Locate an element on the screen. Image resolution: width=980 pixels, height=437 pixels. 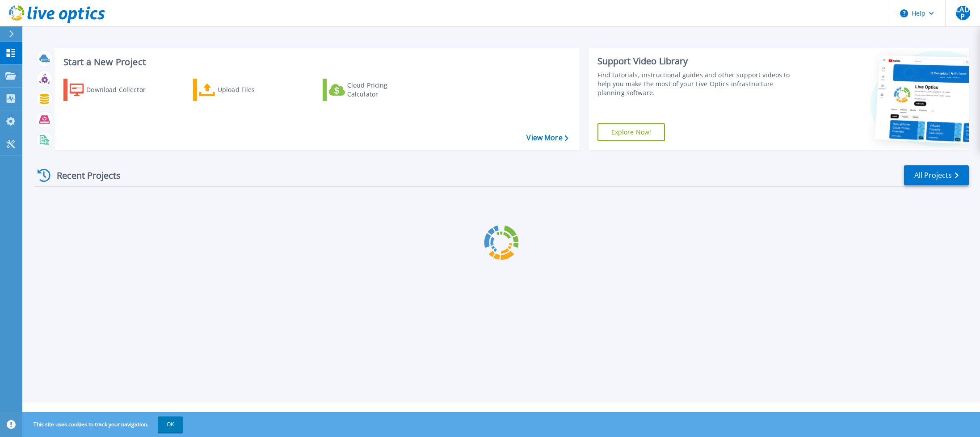
div: Find tutorials, instructional guides and other support videos to help you make the most of your L... is located at coordinates (695, 84).